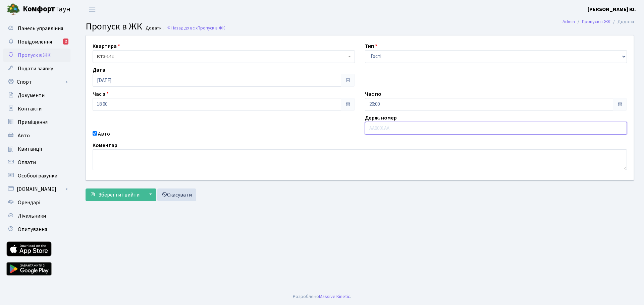 This screenshot has height=305, width=644. I want to click on a: Приміщення, so click(37, 123).